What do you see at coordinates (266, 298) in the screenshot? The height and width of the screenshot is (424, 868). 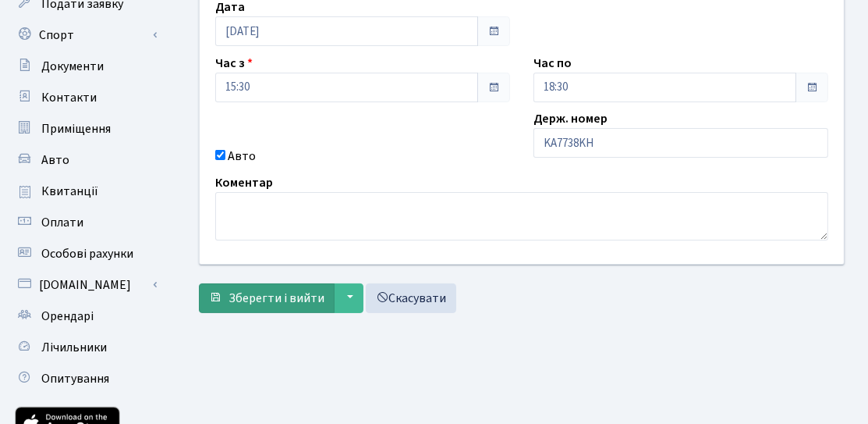 I see `button: Зберегти і вийти` at bounding box center [266, 298].